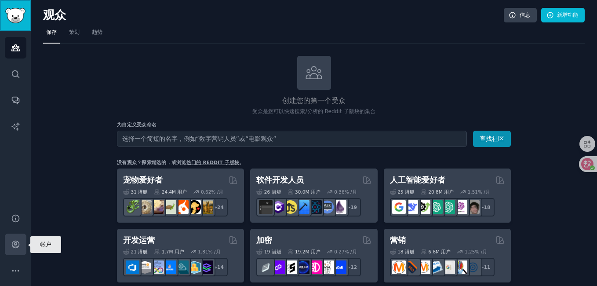 The height and width of the screenshot is (286, 597). Describe the element at coordinates (194, 206) in the screenshot. I see `img: 宠物建议` at that location.